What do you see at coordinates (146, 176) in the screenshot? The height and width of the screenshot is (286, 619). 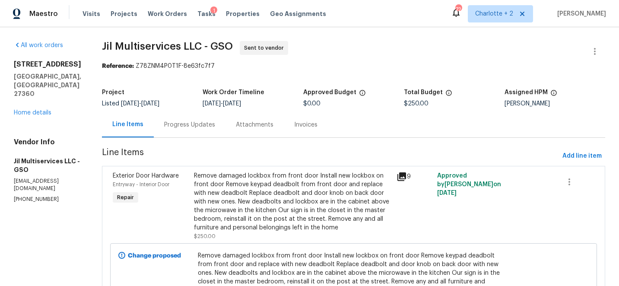 I see `span: Exterior Door Hardware` at bounding box center [146, 176].